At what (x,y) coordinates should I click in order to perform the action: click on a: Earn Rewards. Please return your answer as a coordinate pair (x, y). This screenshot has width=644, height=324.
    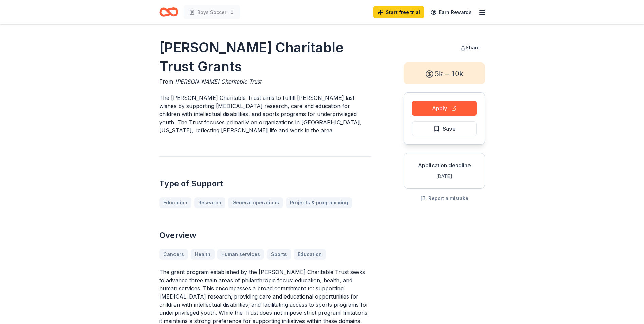
    Looking at the image, I should click on (451, 12).